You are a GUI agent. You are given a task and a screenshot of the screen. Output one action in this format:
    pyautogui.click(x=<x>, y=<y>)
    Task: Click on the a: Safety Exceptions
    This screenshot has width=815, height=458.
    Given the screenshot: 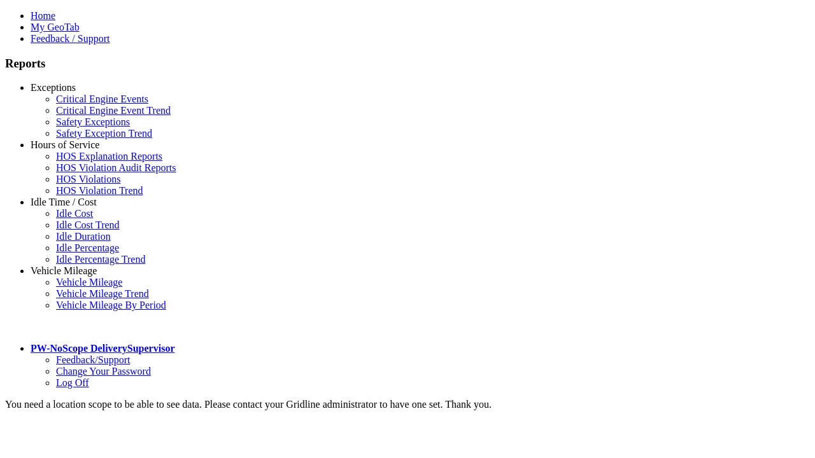 What is the action you would take?
    pyautogui.click(x=93, y=122)
    